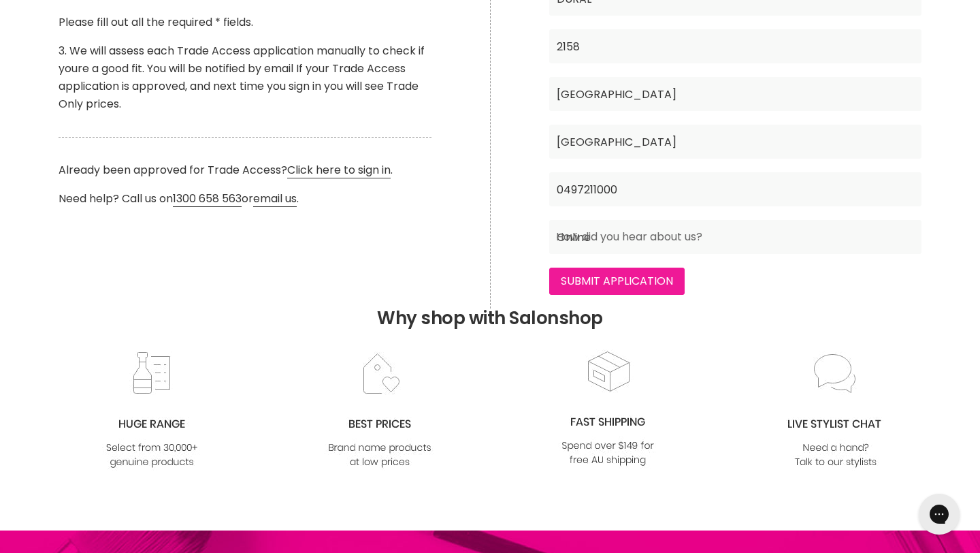 The image size is (980, 553). What do you see at coordinates (245, 170) in the screenshot?
I see `p: Already been approved for Trade Access? .` at bounding box center [245, 170].